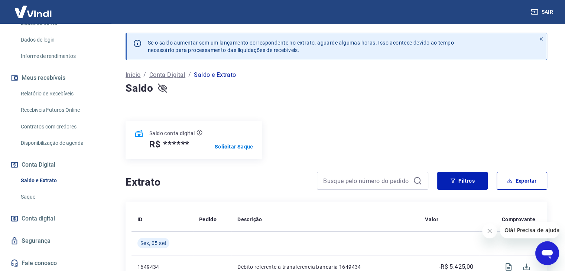 The width and height of the screenshot is (565, 271). I want to click on p: Conta Digital, so click(167, 75).